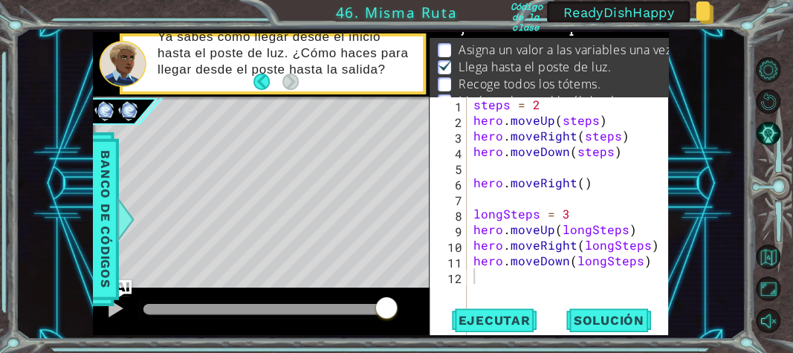  Describe the element at coordinates (552, 101) in the screenshot. I see `p: Muévete hasta el baúl de tótems.` at that location.